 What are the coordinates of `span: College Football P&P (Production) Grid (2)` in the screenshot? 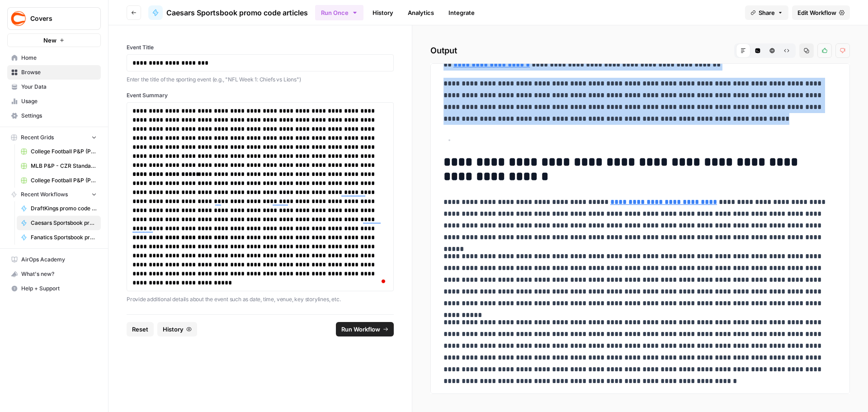 It's located at (64, 181).